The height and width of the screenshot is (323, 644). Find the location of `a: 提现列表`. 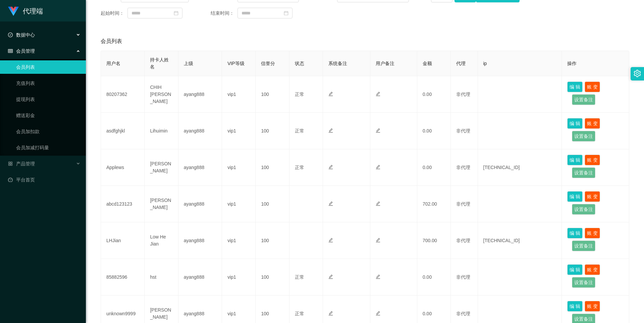

a: 提现列表 is located at coordinates (48, 100).